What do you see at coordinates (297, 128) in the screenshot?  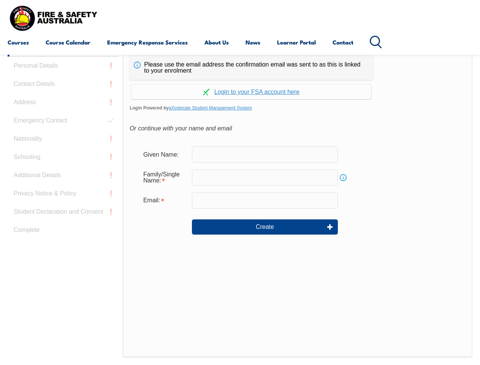 I see `div: Or continue with your name and email` at bounding box center [297, 128].